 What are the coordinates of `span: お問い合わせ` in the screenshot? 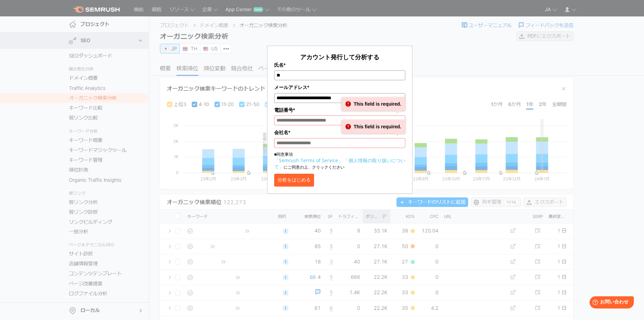 It's located at (30, 9).